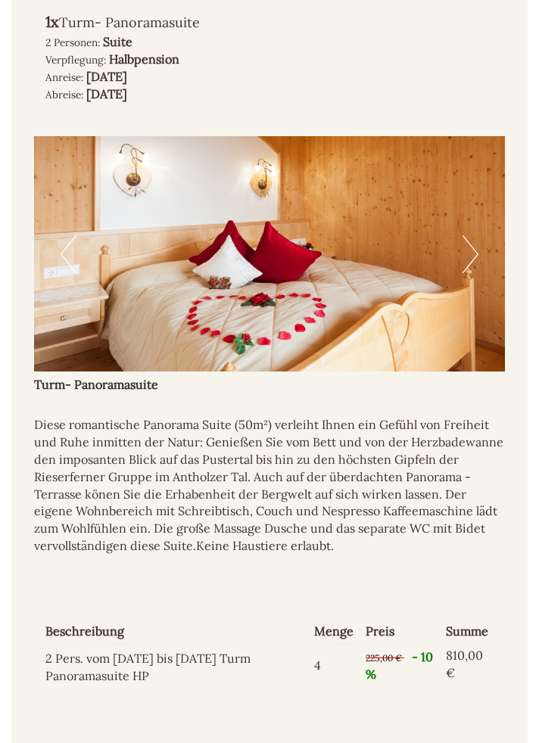 The width and height of the screenshot is (539, 743). Describe the element at coordinates (269, 485) in the screenshot. I see `p: Diese romantische Panorama Suite (50m²) verleiht Ihnen ein Gefühl von Freiheit und Ruhe inmitten ...` at that location.